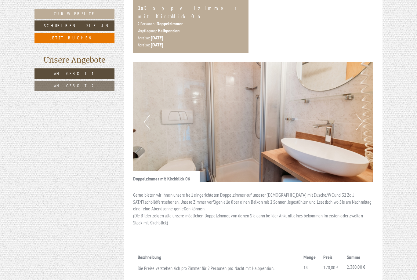  Describe the element at coordinates (74, 26) in the screenshot. I see `a: Schreiben Sie uns` at that location.